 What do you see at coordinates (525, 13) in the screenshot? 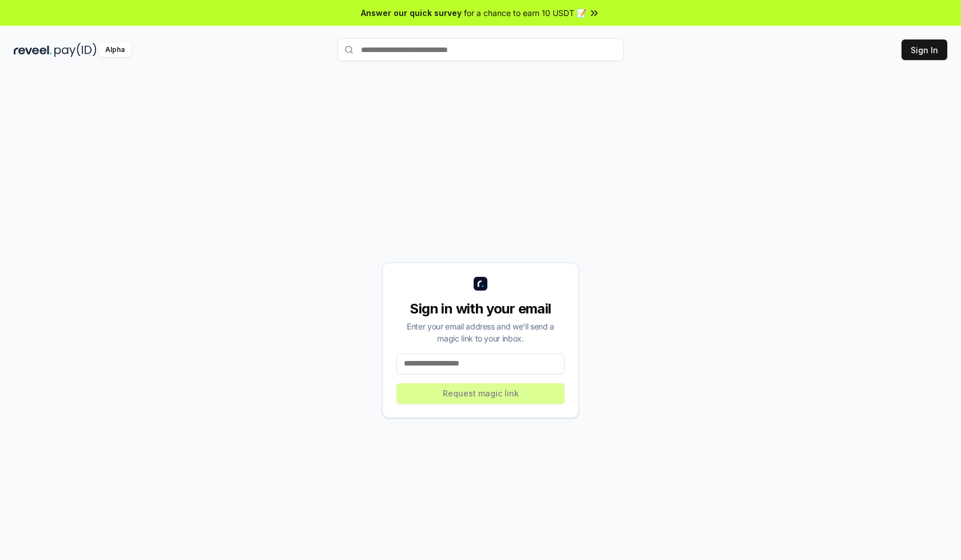
I see `span: for a chance to earn 10 USDT 📝` at bounding box center [525, 13].